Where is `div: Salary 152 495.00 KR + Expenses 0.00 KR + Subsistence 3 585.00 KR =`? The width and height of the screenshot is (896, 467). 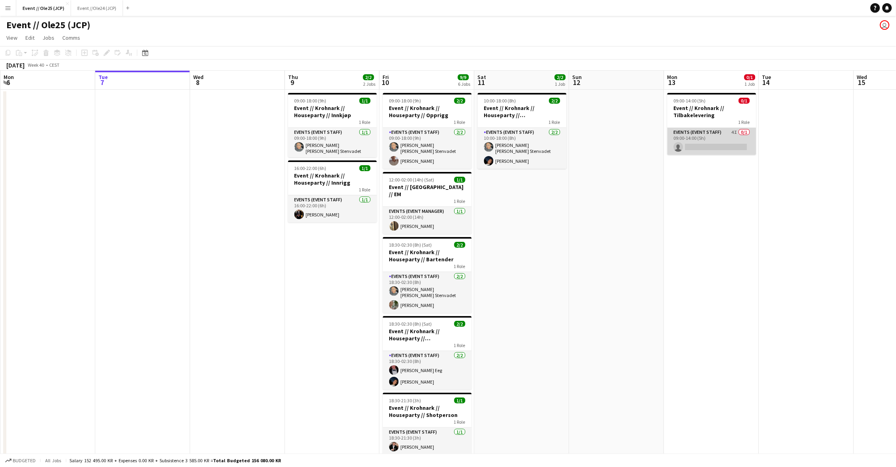
div: Salary 152 495.00 KR + Expenses 0.00 KR + Subsistence 3 585.00 KR = is located at coordinates (175, 460).